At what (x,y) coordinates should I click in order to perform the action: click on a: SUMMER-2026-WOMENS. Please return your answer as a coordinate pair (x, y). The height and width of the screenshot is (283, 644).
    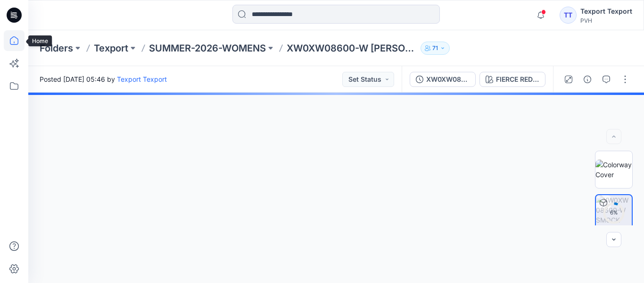
    Looking at the image, I should click on (208, 49).